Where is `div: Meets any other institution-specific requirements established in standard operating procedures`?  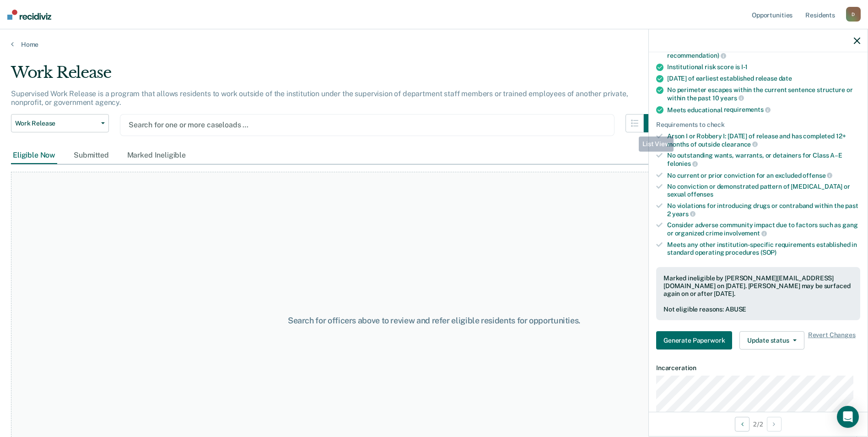 div: Meets any other institution-specific requirements established in standard operating procedures is located at coordinates (764, 249).